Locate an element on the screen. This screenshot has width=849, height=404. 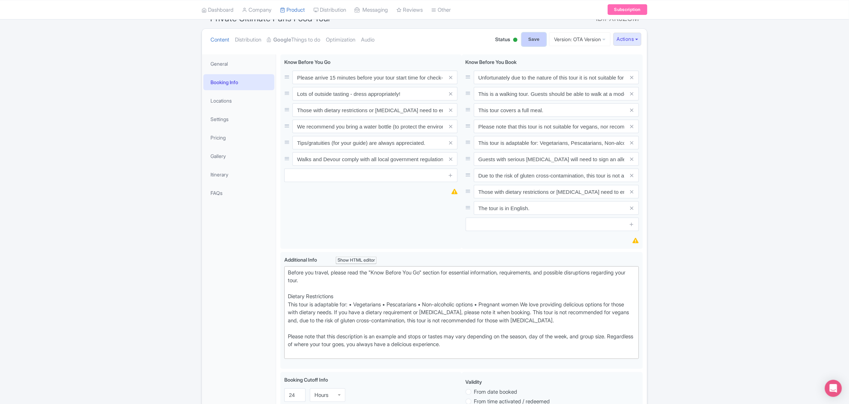
a: Content is located at coordinates (220, 40).